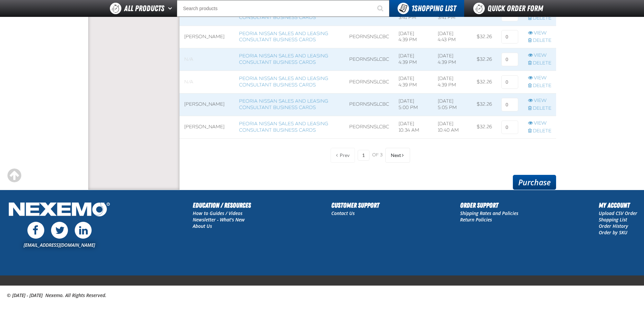 This screenshot has height=319, width=644. Describe the element at coordinates (15, 176) in the screenshot. I see `div: Scroll to the top` at that location.